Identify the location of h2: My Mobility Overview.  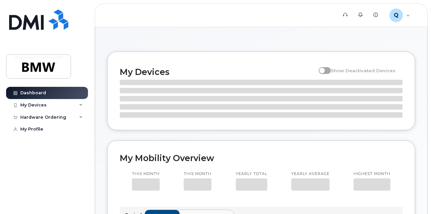
(261, 158).